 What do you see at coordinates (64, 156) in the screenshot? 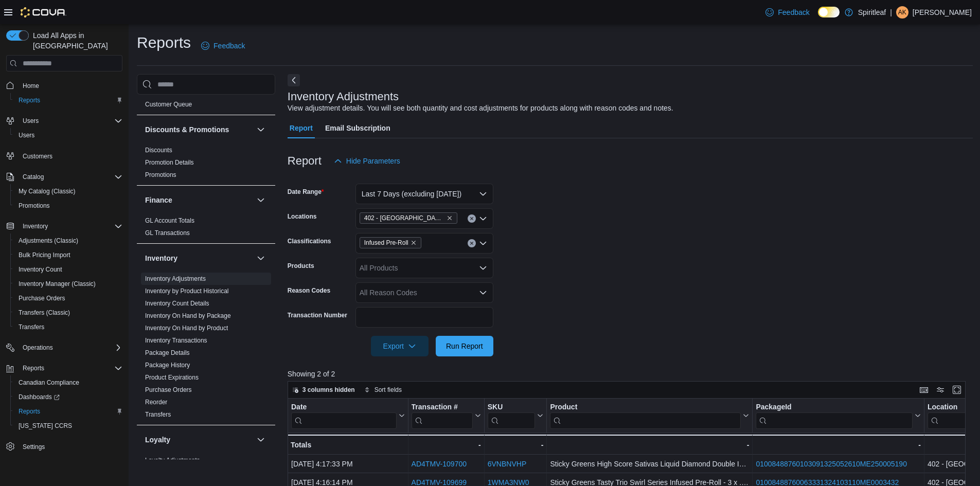
I see `button: Customers` at bounding box center [64, 156].